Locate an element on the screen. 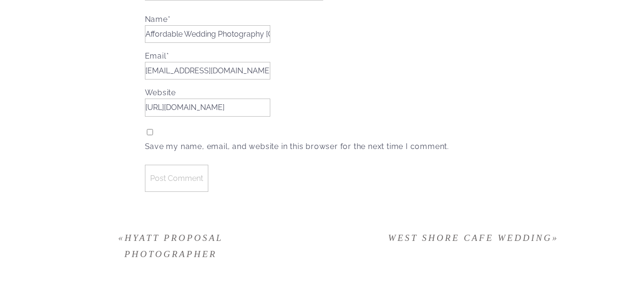  label: Email is located at coordinates (320, 56).